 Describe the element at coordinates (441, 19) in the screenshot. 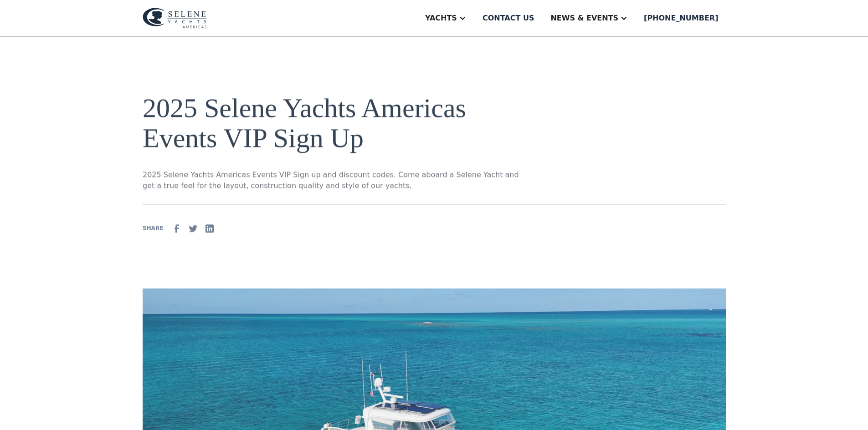

I see `div: Yachts` at that location.